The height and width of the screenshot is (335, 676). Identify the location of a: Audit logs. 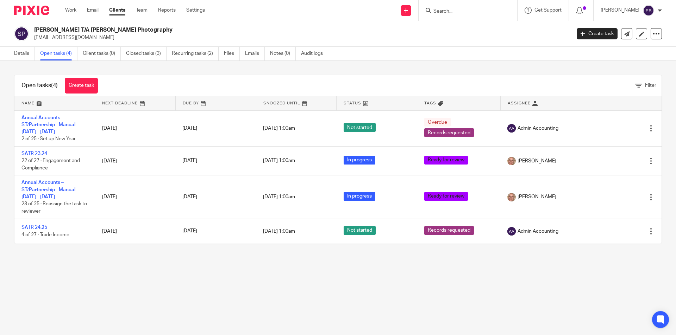
(314, 53).